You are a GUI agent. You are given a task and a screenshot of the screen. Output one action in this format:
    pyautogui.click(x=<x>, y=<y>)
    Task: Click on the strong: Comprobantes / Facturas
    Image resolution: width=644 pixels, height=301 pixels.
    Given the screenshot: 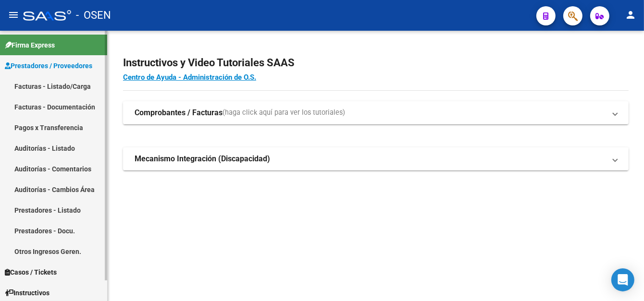 What is the action you would take?
    pyautogui.click(x=178, y=113)
    